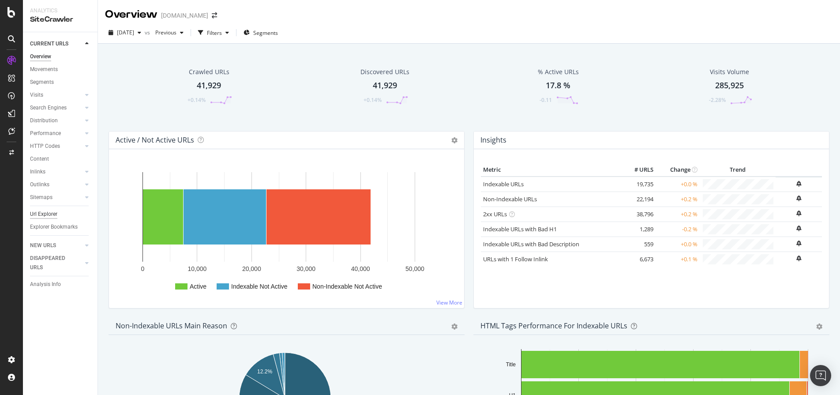 This screenshot has width=840, height=395. I want to click on a: Inlinks, so click(56, 172).